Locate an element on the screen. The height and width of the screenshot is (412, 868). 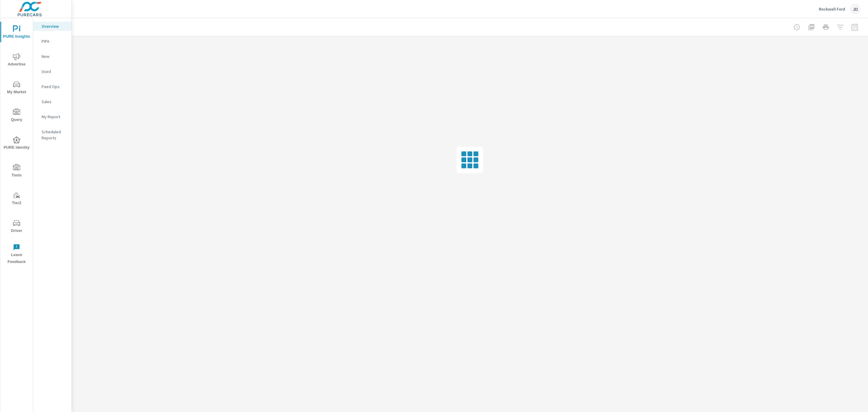
p: Fixed Ops is located at coordinates (54, 87).